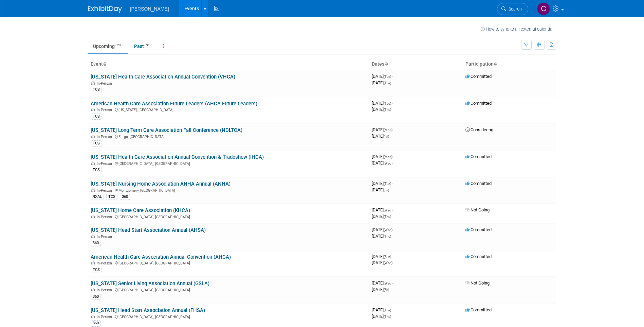  I want to click on a: American Health Care Association Annual Convention (AHCA), so click(161, 257).